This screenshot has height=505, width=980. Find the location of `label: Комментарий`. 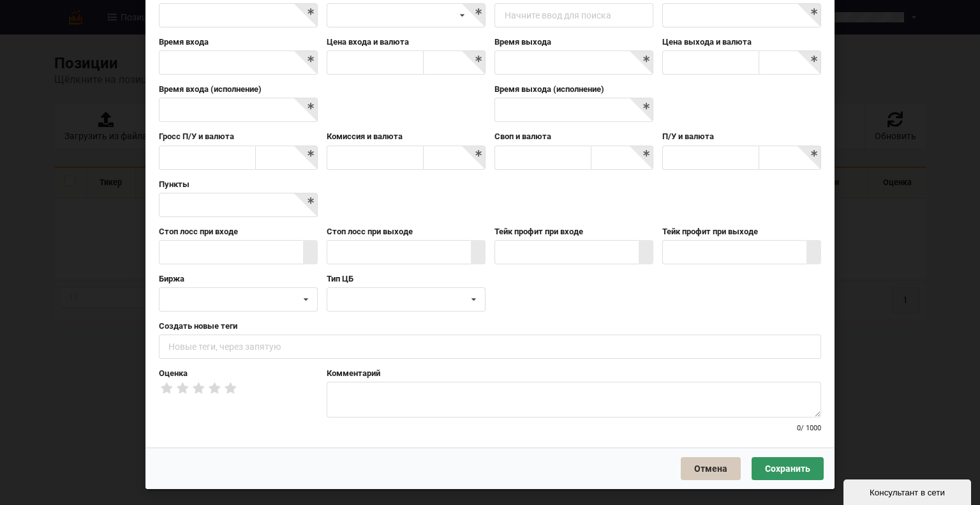

label: Комментарий is located at coordinates (574, 374).